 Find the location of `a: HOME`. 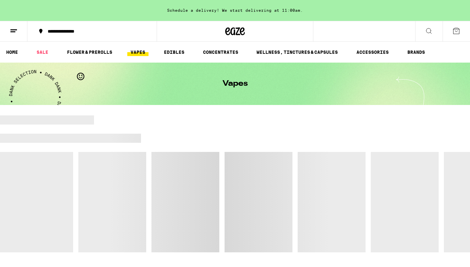

a: HOME is located at coordinates (12, 52).